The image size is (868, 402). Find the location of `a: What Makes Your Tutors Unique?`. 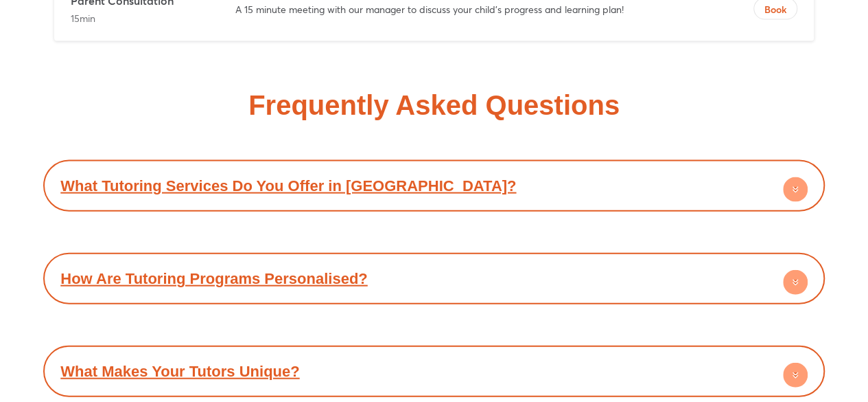

a: What Makes Your Tutors Unique? is located at coordinates (179, 370).